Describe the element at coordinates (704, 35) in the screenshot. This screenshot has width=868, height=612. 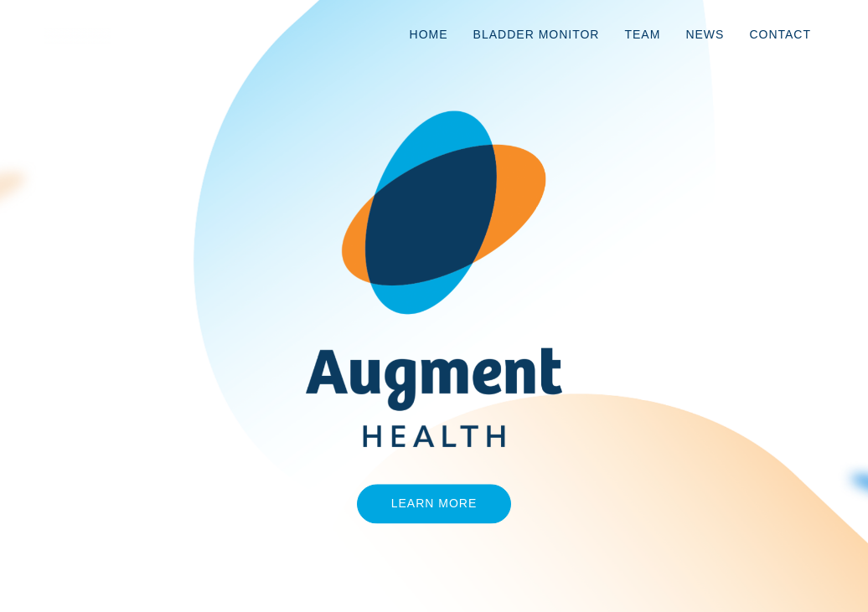
I see `a: News` at that location.